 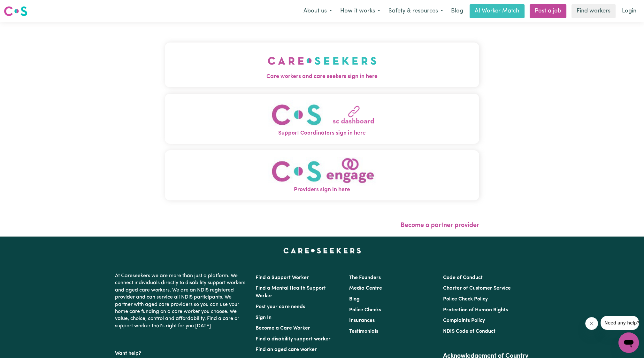 What do you see at coordinates (629, 11) in the screenshot?
I see `a: Login` at bounding box center [629, 11].